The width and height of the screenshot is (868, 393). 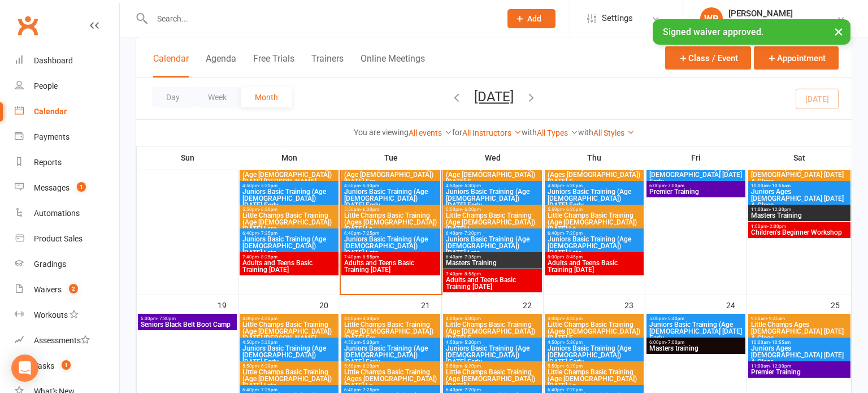 What do you see at coordinates (458, 133) in the screenshot?
I see `strong: for` at bounding box center [458, 133].